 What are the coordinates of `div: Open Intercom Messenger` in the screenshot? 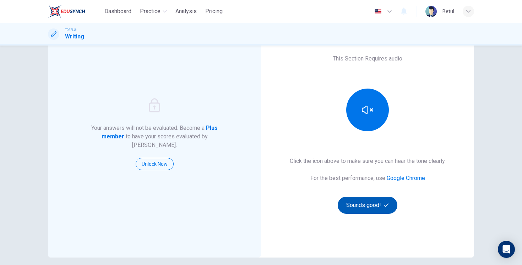 It's located at (507, 249).